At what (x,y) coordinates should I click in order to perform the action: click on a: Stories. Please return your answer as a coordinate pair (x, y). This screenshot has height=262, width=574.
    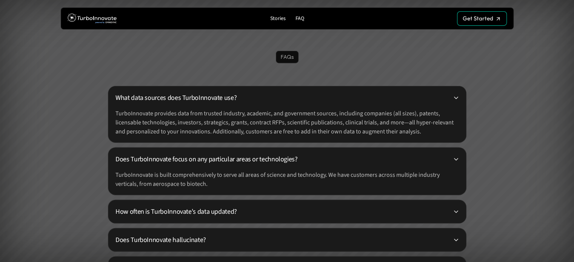
    Looking at the image, I should click on (278, 18).